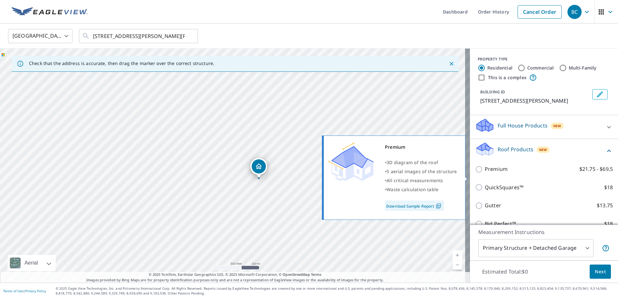 The width and height of the screenshot is (618, 299). What do you see at coordinates (596, 169) in the screenshot?
I see `p: $21.75 - $69.5` at bounding box center [596, 169].